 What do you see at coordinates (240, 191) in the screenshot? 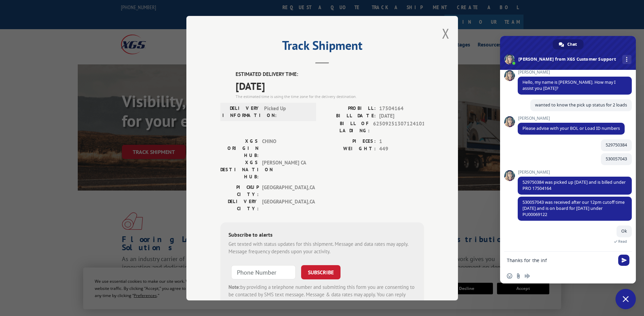
I see `label: PICKUP CITY:` at bounding box center [240, 191].